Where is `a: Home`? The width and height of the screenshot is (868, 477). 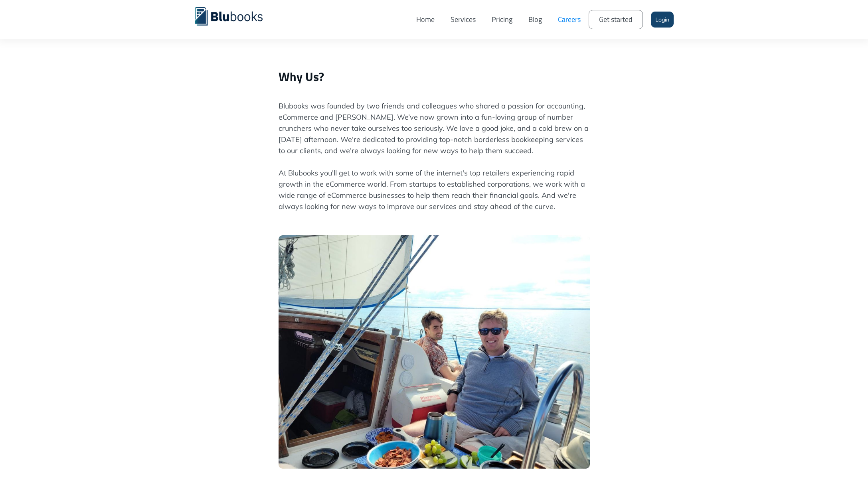
a: Home is located at coordinates (426, 20).